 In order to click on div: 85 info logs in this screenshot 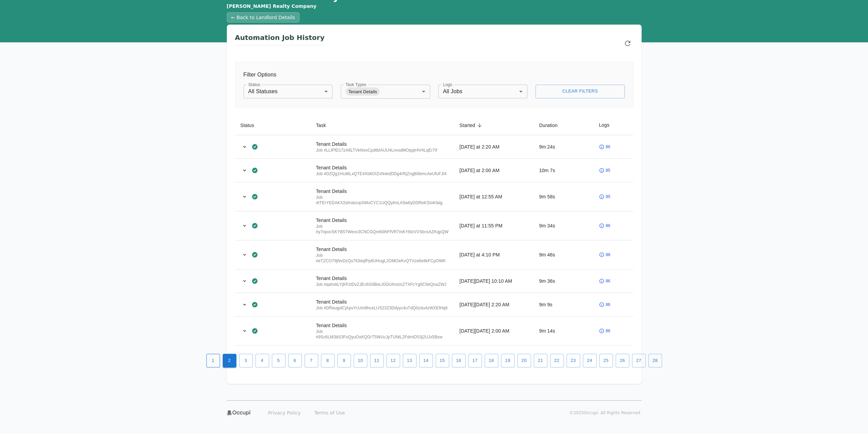, I will do `click(605, 170)`.